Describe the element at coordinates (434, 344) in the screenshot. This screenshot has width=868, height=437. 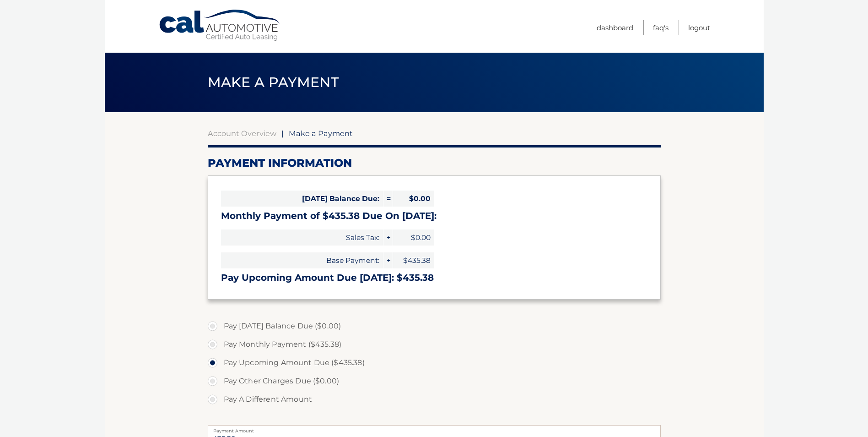
I see `label: Pay Monthly Payment ($435.38)` at that location.